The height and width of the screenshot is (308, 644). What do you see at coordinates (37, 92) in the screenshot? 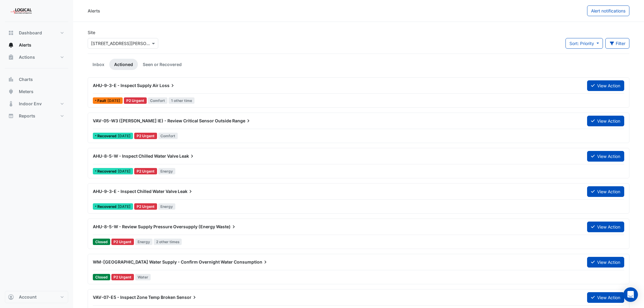
I see `button: Meters` at bounding box center [37, 92].